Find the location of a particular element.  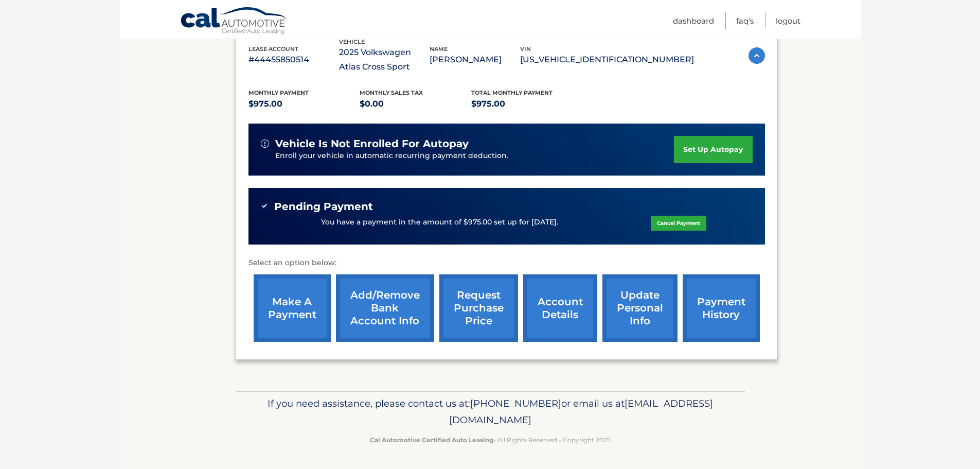

a: Cancel Payment is located at coordinates (678, 223).